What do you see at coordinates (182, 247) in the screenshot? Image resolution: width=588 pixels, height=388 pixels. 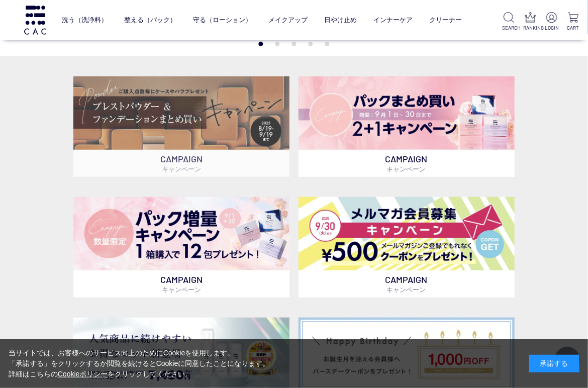 I see `a: パック増量キャンペーン パック増量キャンペーン CAMPAIGNキャンペーン` at bounding box center [182, 247].